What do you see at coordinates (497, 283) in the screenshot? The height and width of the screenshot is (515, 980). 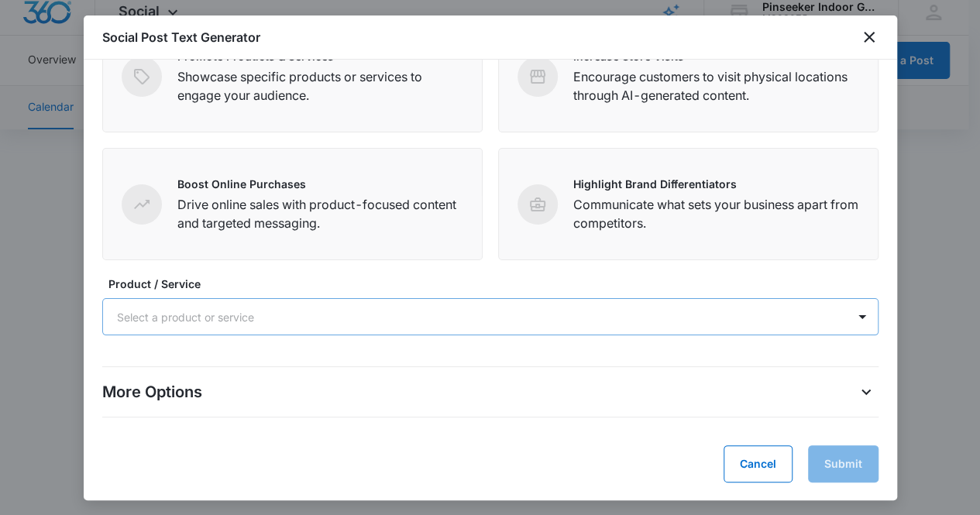 I see `label: Product / Service` at bounding box center [497, 283].